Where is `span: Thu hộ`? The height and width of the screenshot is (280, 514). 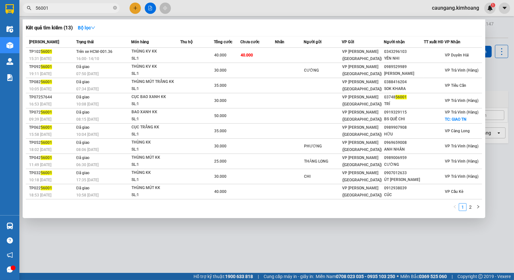
span: Thu hộ is located at coordinates (186, 42).